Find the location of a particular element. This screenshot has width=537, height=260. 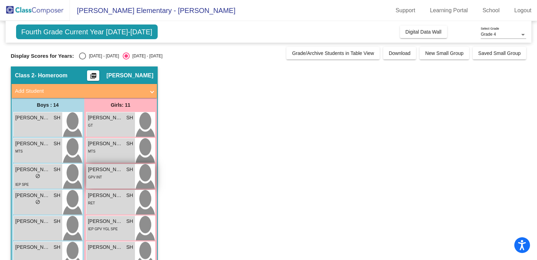

mat-radio-group: Select an option is located at coordinates (121, 56).